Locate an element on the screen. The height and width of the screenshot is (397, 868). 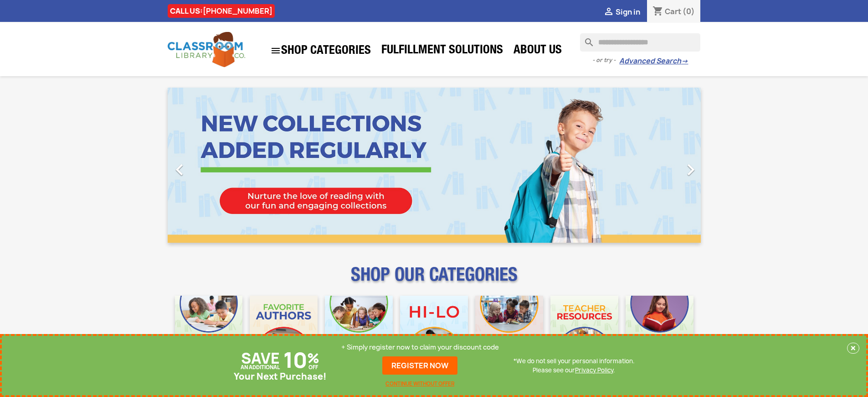
img: CLC_HiLo_Mobile.jpg is located at coordinates (434, 329).